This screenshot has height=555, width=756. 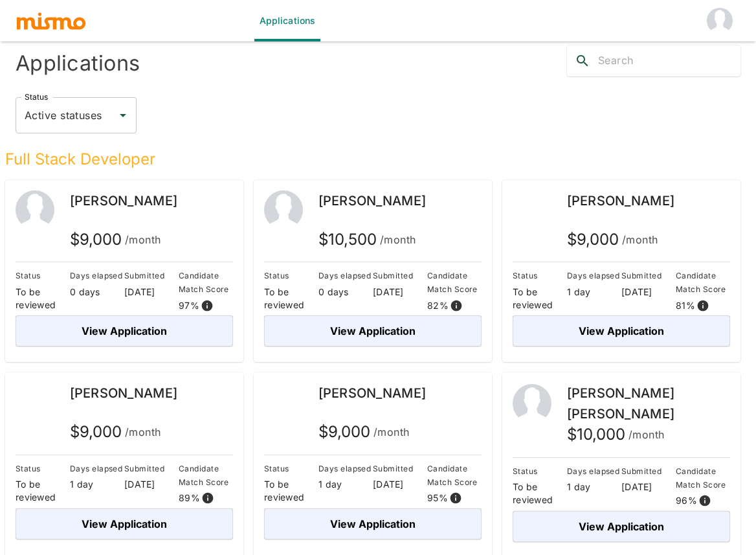 What do you see at coordinates (194, 64) in the screenshot?
I see `h4: Applications` at bounding box center [194, 64].